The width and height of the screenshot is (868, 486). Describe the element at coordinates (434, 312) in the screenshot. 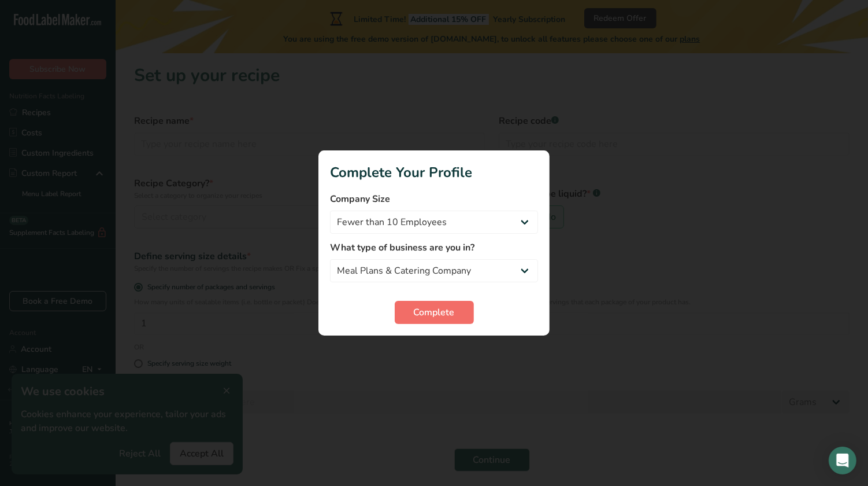

I see `button: Complete` at that location.